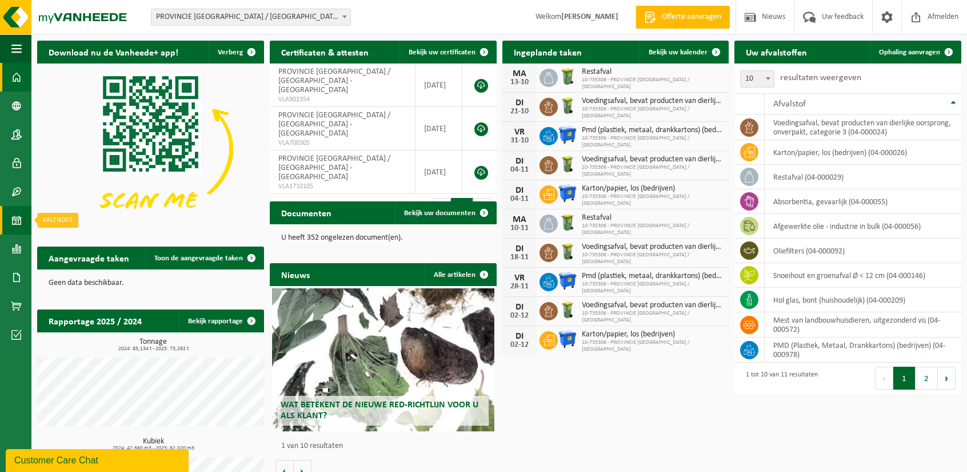 The image size is (967, 472). What do you see at coordinates (442, 52) in the screenshot?
I see `span: Bekijk uw certificaten` at bounding box center [442, 52].